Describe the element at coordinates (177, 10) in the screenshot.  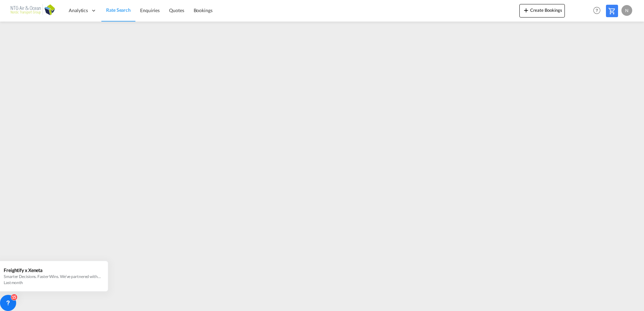
I see `span: Quotes` at that location.